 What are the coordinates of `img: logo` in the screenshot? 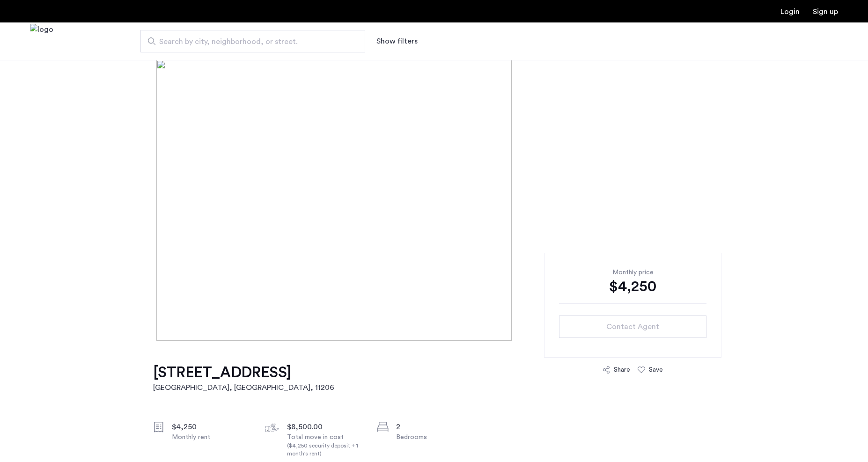 It's located at (42, 42).